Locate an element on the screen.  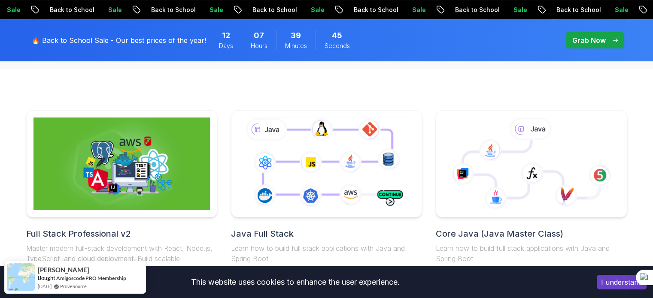
a: Full Stack Professional v2Full Stack Professional v2Master modern full-stack development with Rea... is located at coordinates (122, 199).